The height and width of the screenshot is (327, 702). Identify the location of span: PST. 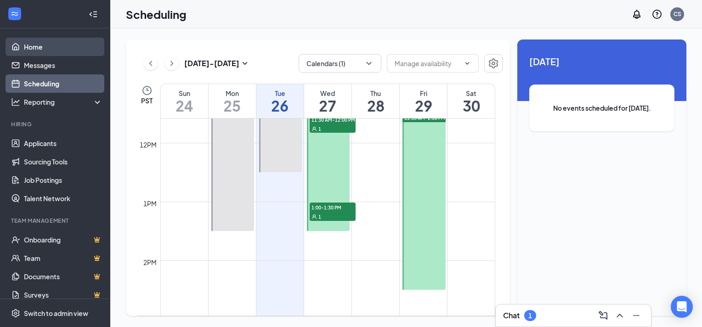
(147, 101).